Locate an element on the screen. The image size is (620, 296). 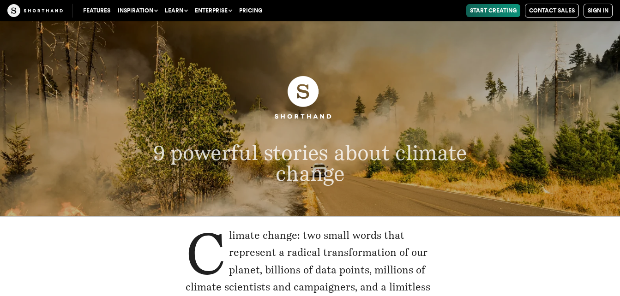
a: Features is located at coordinates (96, 11).